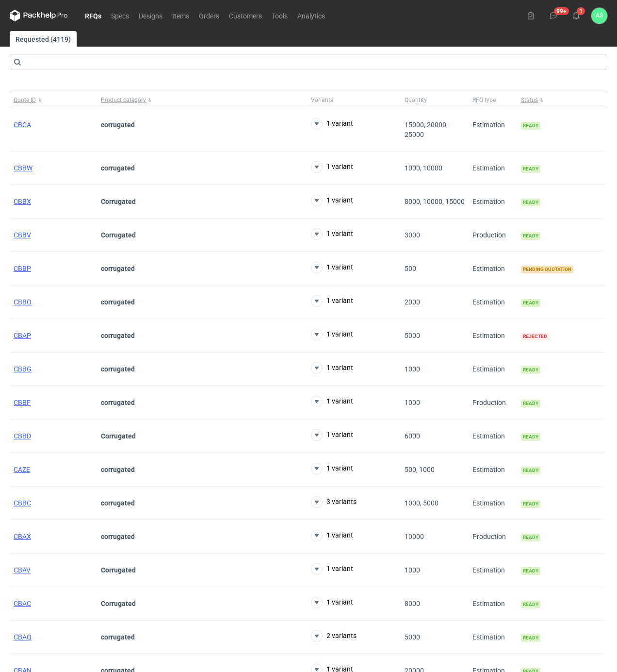  What do you see at coordinates (22, 369) in the screenshot?
I see `span: CBBG` at bounding box center [22, 369].